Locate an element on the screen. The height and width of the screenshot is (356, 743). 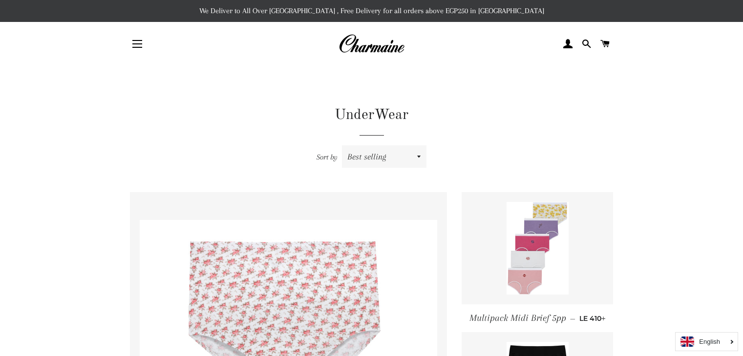
a: Multipack Midi Brief 5pp — LE 410 is located at coordinates (537, 318).